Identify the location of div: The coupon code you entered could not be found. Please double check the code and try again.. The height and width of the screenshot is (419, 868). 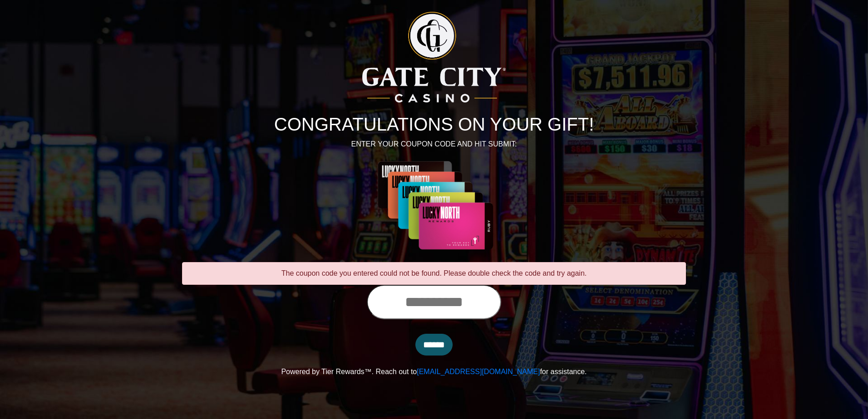
(434, 274).